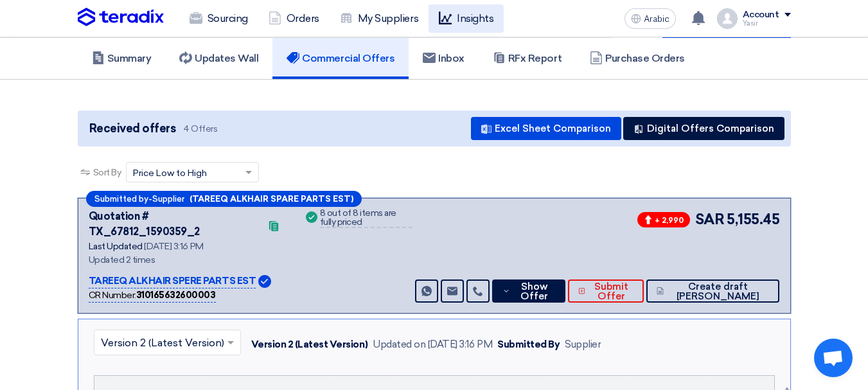  Describe the element at coordinates (121, 198) in the screenshot. I see `font: Submitted by` at that location.